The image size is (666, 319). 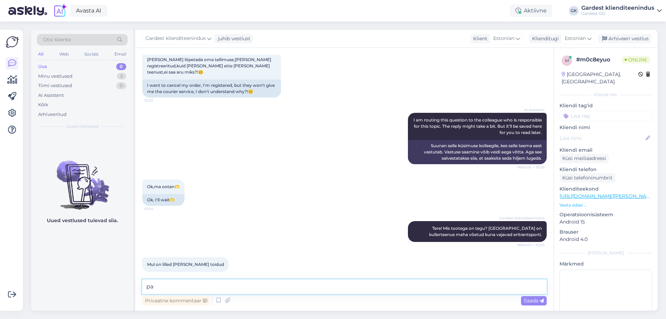 I want to click on div: Klient, so click(x=478, y=38).